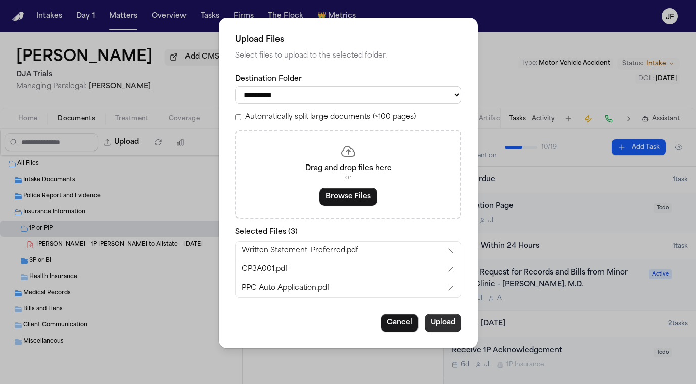  I want to click on button: Remove PPC Auto Application.pdf, so click(451, 288).